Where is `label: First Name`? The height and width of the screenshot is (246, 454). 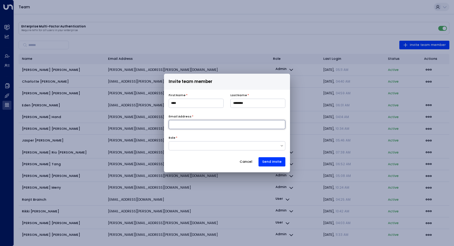 label: First Name is located at coordinates (177, 96).